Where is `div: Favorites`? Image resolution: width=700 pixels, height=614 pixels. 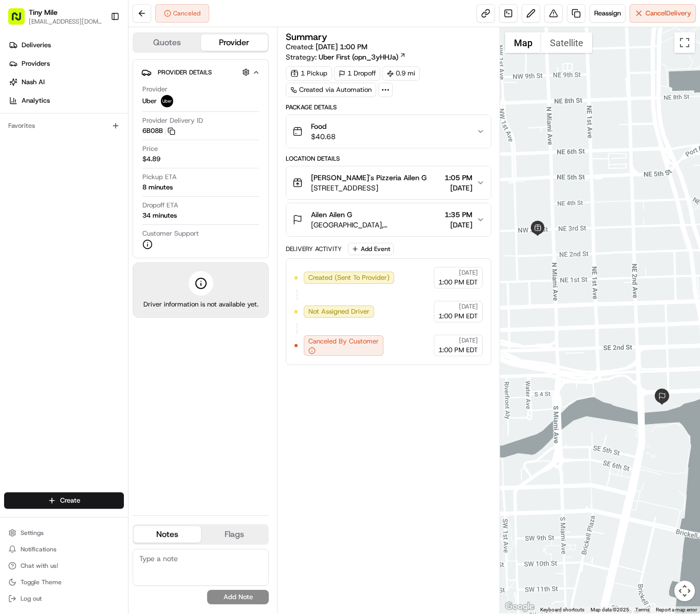 div: Favorites is located at coordinates (64, 126).